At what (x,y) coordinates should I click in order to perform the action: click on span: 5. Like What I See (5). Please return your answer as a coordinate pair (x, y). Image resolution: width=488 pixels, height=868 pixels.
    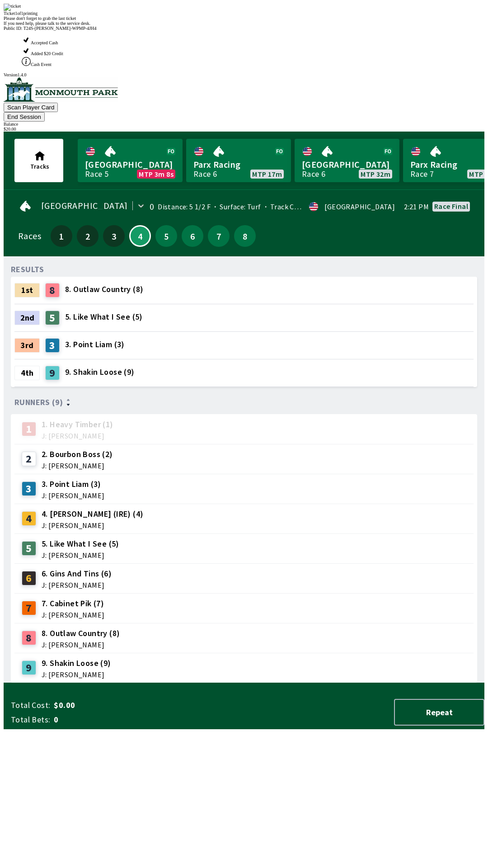
    Looking at the image, I should click on (104, 317).